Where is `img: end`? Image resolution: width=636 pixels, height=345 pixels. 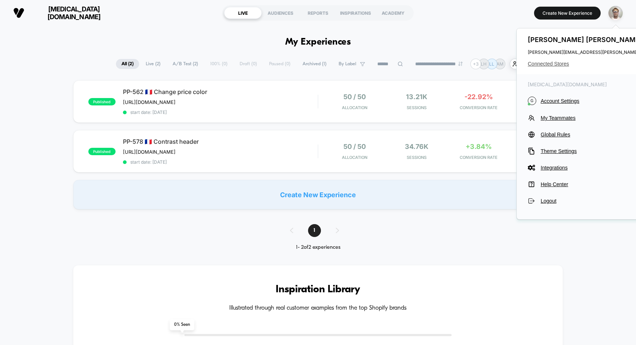 img: end is located at coordinates (460, 64).